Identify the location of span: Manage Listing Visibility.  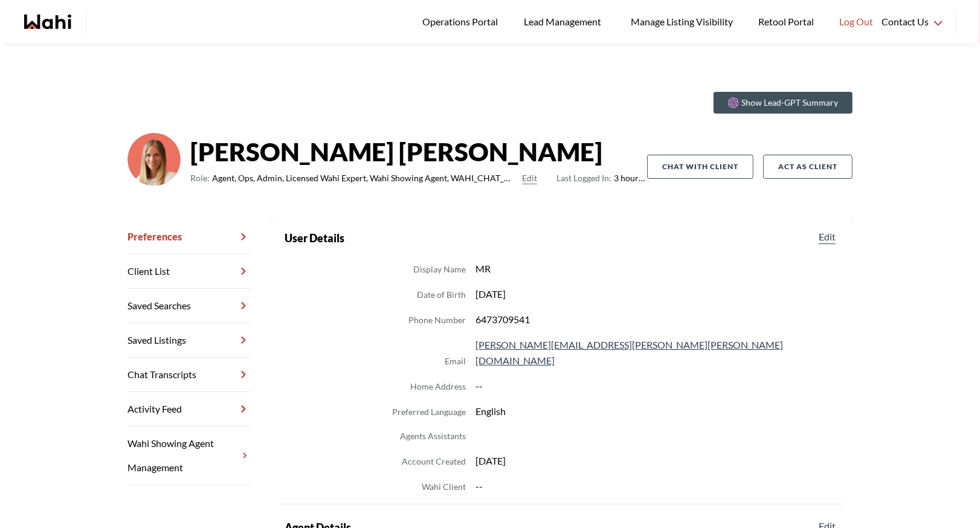
(681, 22).